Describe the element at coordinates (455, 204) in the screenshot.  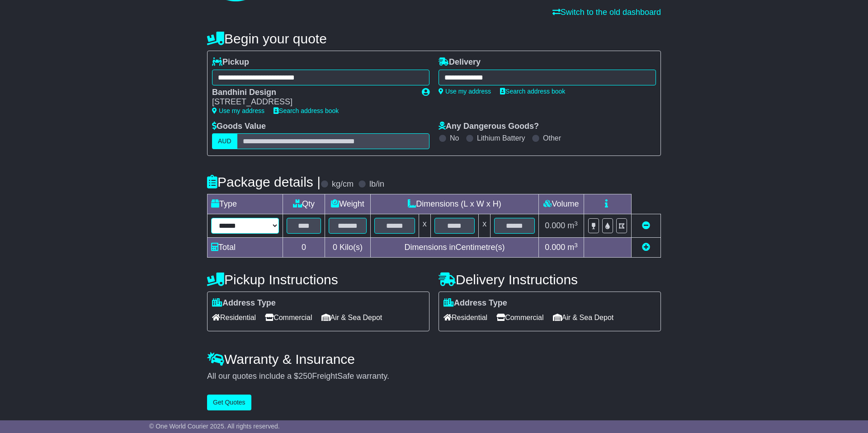
I see `td: Dimensions (L x W x H)` at that location.